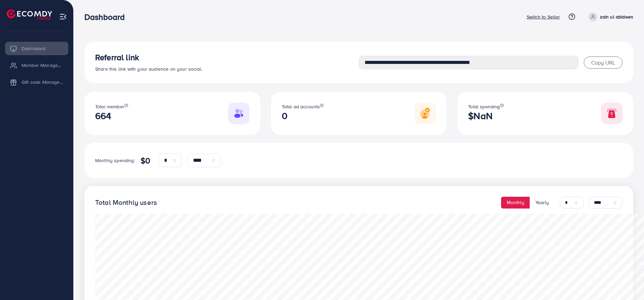  What do you see at coordinates (145, 160) in the screenshot?
I see `h4: $0` at bounding box center [145, 160].